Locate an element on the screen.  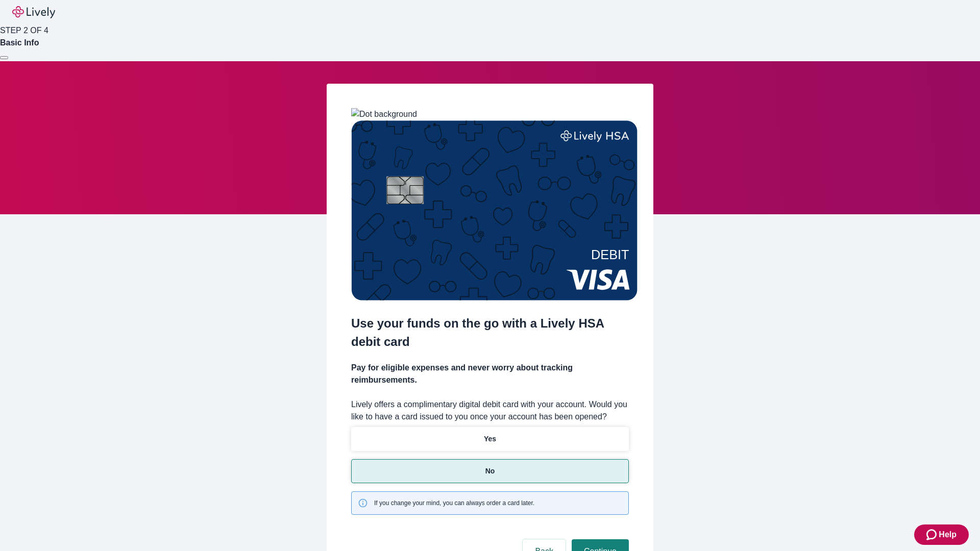
img: Debit card is located at coordinates (494, 210).